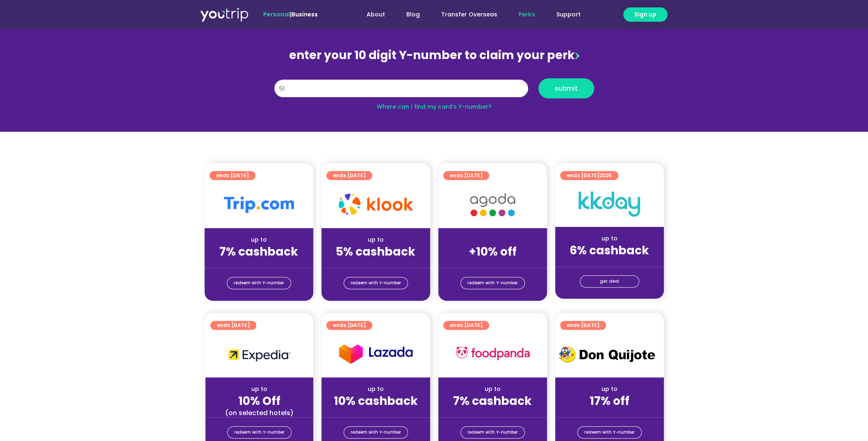 Image resolution: width=868 pixels, height=441 pixels. I want to click on span: Sign up, so click(645, 15).